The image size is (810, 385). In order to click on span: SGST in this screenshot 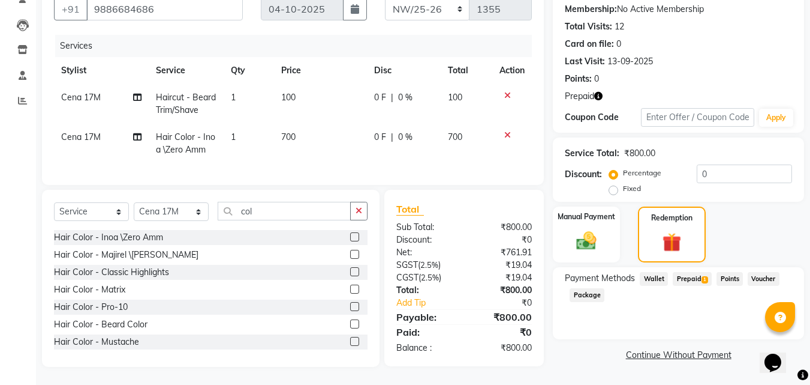, I will do `click(407, 265)`.